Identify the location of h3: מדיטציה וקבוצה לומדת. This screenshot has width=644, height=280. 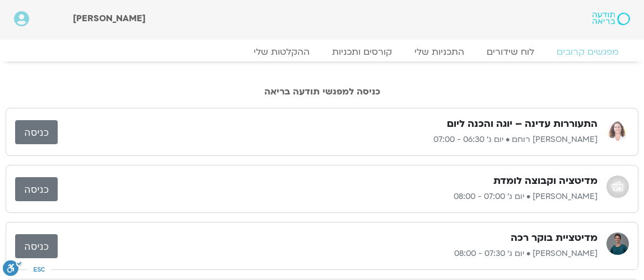
(546, 181).